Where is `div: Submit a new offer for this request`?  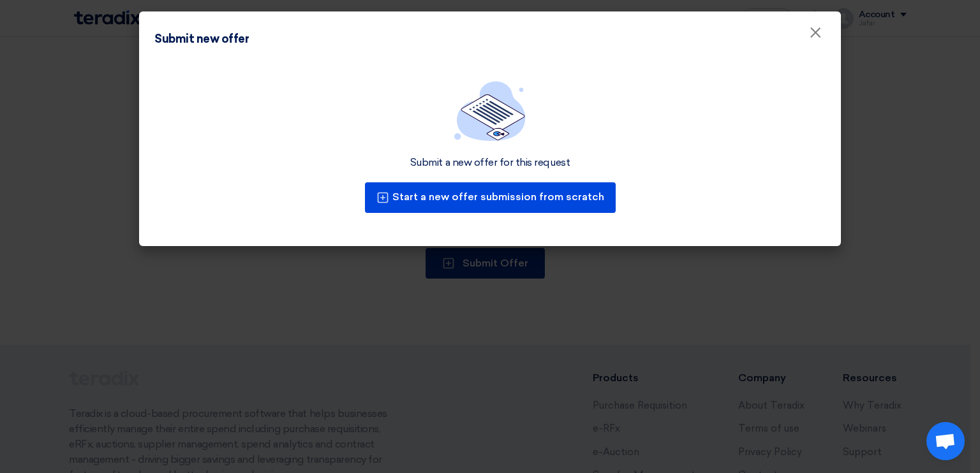
div: Submit a new offer for this request is located at coordinates (490, 163).